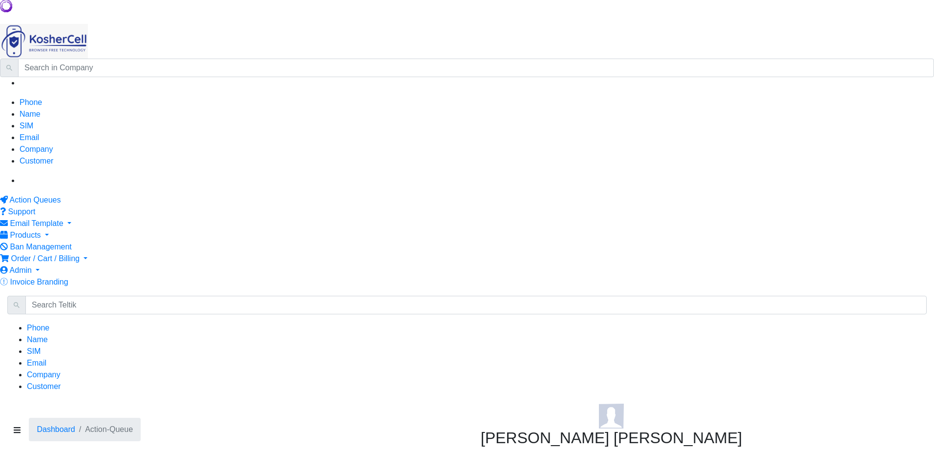 This screenshot has height=451, width=934. I want to click on span: Invoice Branding, so click(39, 282).